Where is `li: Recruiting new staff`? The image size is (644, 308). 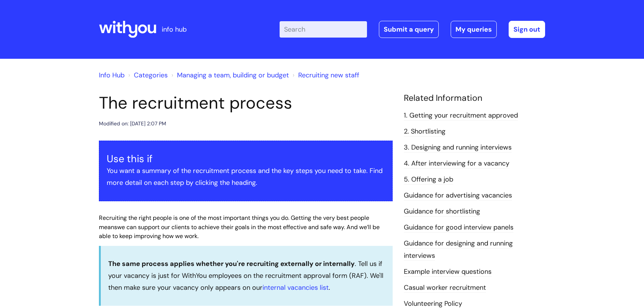
li: Recruiting new staff is located at coordinates (325, 75).